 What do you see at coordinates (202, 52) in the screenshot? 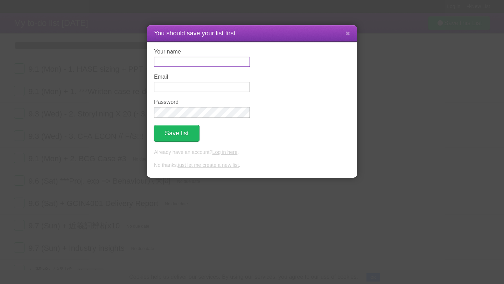
I see `label: Your name` at bounding box center [202, 52].